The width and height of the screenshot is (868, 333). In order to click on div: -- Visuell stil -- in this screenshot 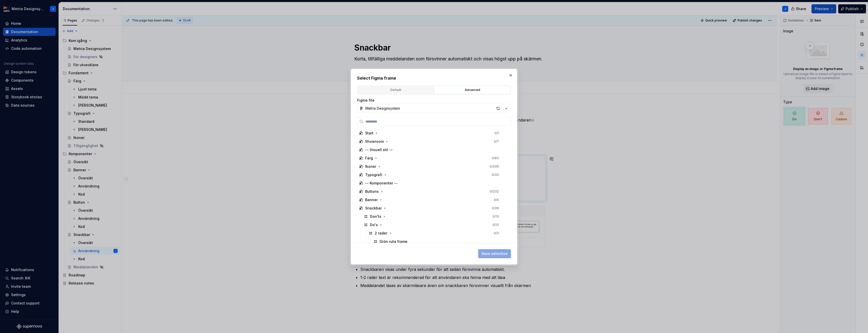, I will do `click(379, 150)`.